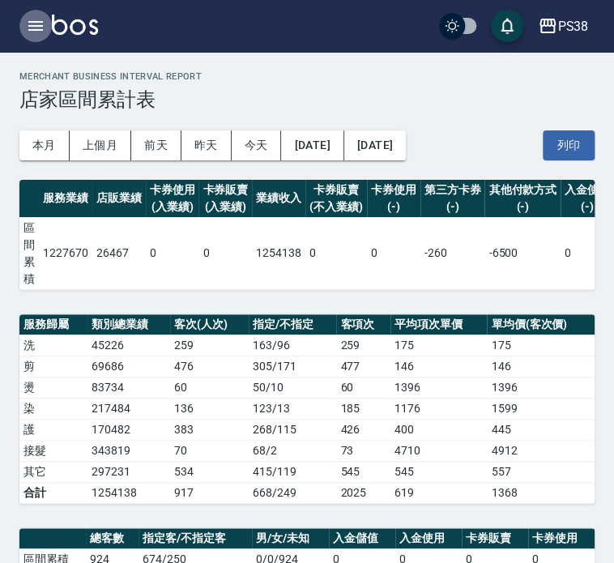  What do you see at coordinates (209, 493) in the screenshot?
I see `td: 917` at bounding box center [209, 493].